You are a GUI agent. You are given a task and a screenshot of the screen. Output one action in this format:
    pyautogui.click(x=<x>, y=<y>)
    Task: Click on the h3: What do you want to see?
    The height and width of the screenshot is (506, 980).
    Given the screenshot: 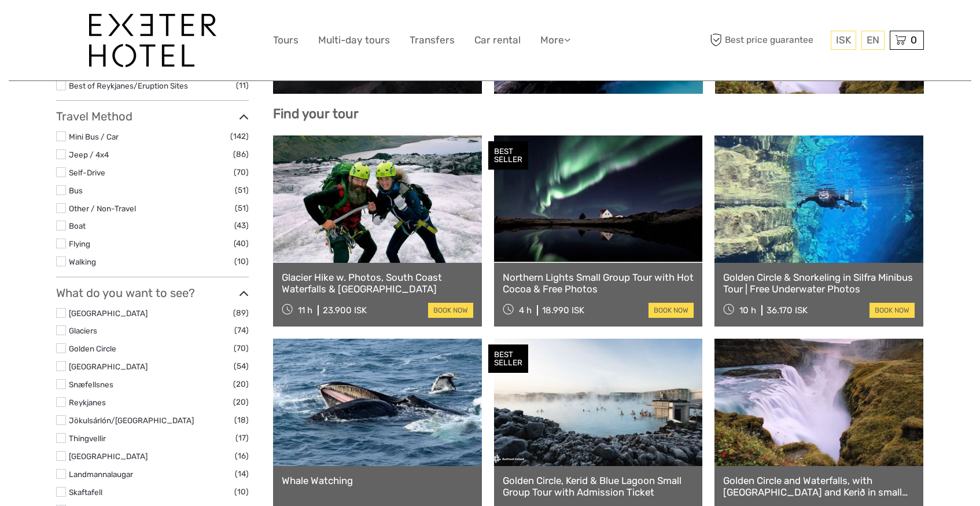 What is the action you would take?
    pyautogui.click(x=152, y=293)
    